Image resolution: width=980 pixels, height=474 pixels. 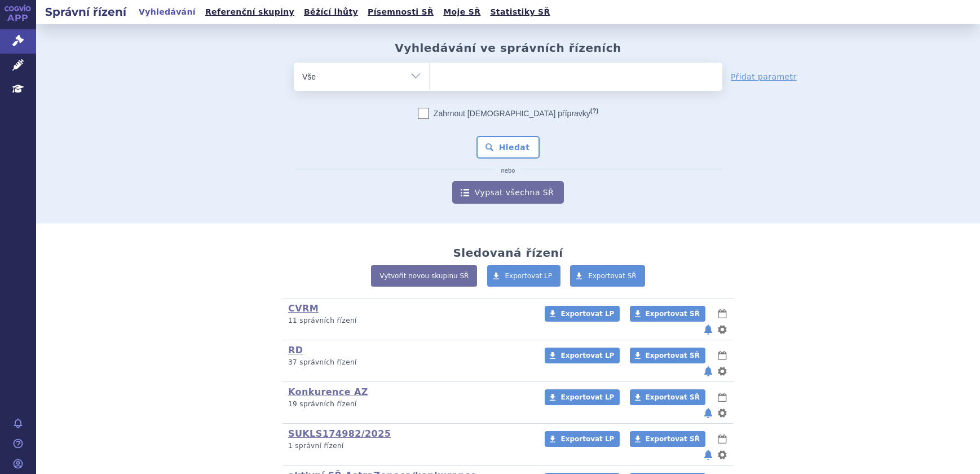 What do you see at coordinates (295, 350) in the screenshot?
I see `a: RD` at bounding box center [295, 350].